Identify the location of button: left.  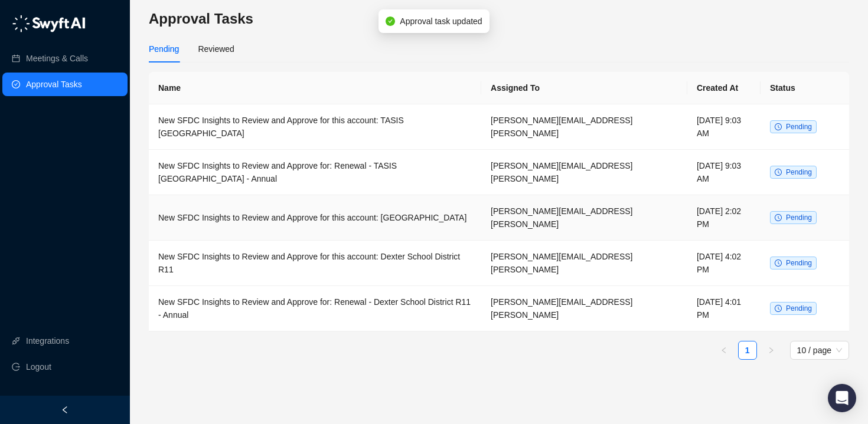
(724, 350).